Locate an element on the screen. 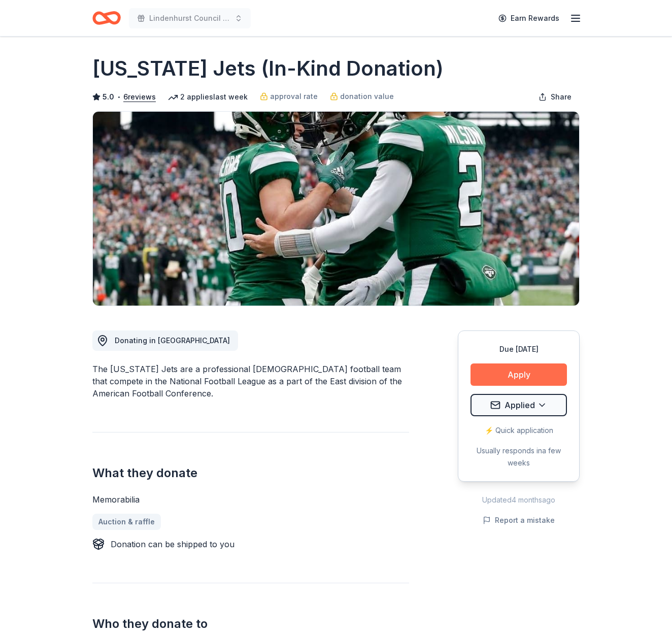  a: Home is located at coordinates (107, 18).